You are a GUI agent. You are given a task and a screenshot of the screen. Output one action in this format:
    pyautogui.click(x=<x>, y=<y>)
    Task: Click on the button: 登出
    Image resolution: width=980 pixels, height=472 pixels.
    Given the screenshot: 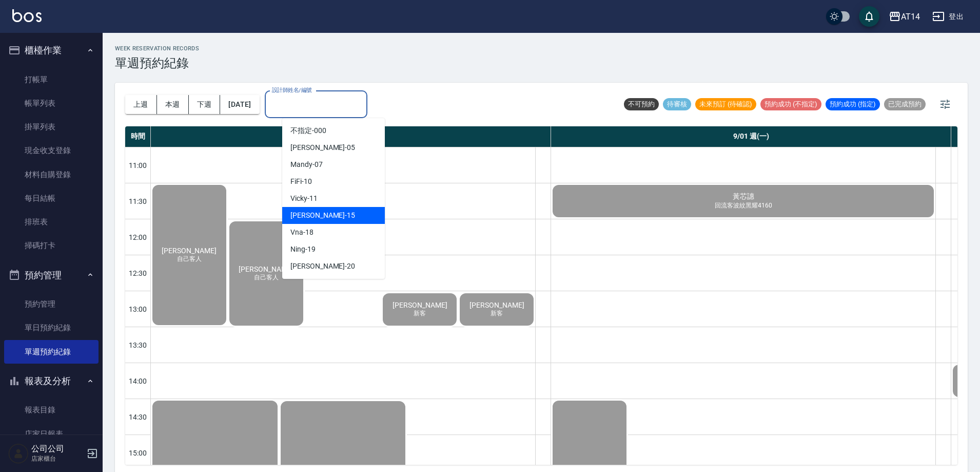 What is the action you would take?
    pyautogui.click(x=948, y=16)
    